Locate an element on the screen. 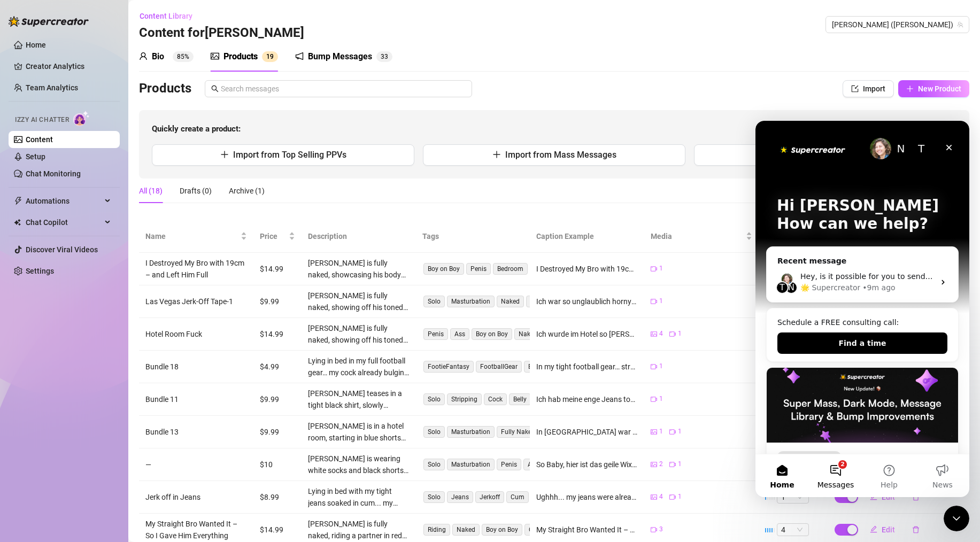 The image size is (980, 542). span: FootieFantasy is located at coordinates (448, 367).